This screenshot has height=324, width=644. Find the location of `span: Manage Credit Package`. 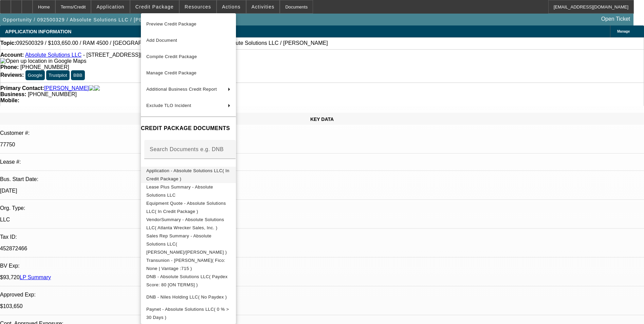

span: Manage Credit Package is located at coordinates (172, 73).